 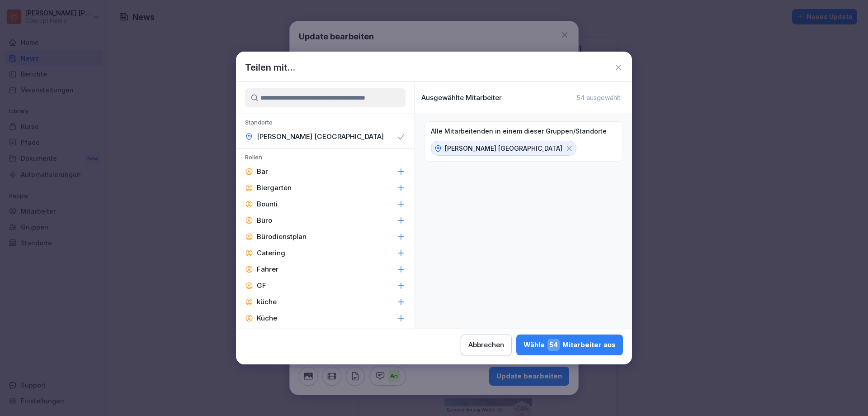 What do you see at coordinates (569, 345) in the screenshot?
I see `div: Wähle Mitarbeiter aus` at bounding box center [569, 345].